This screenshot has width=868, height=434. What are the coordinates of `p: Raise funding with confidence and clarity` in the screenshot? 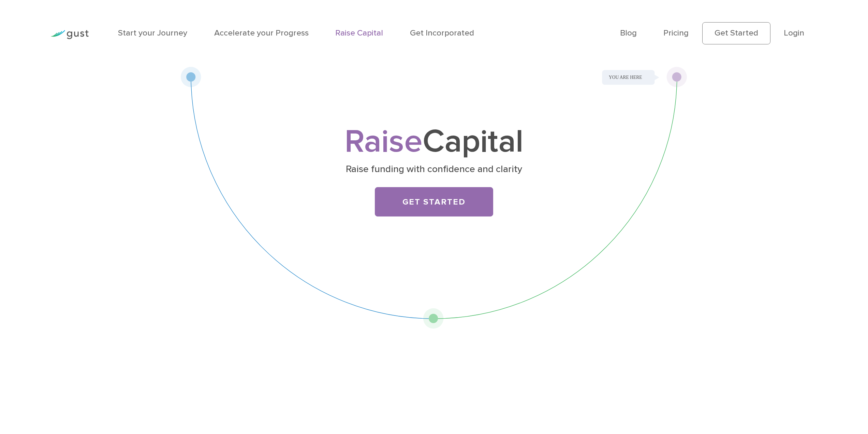 It's located at (434, 169).